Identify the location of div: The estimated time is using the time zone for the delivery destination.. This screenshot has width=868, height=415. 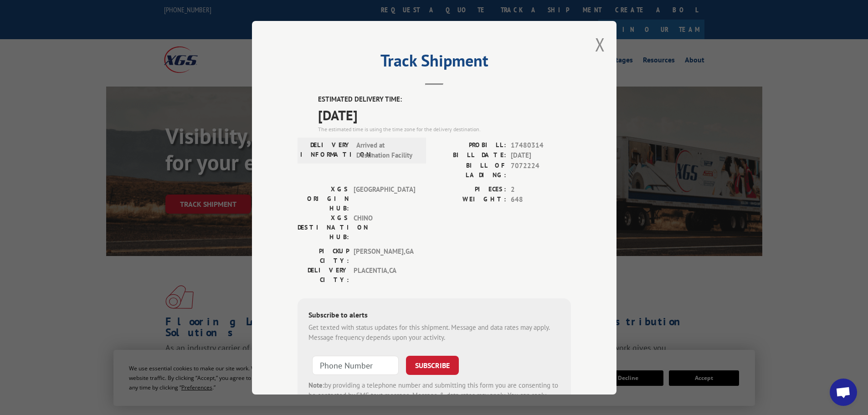
(444, 129).